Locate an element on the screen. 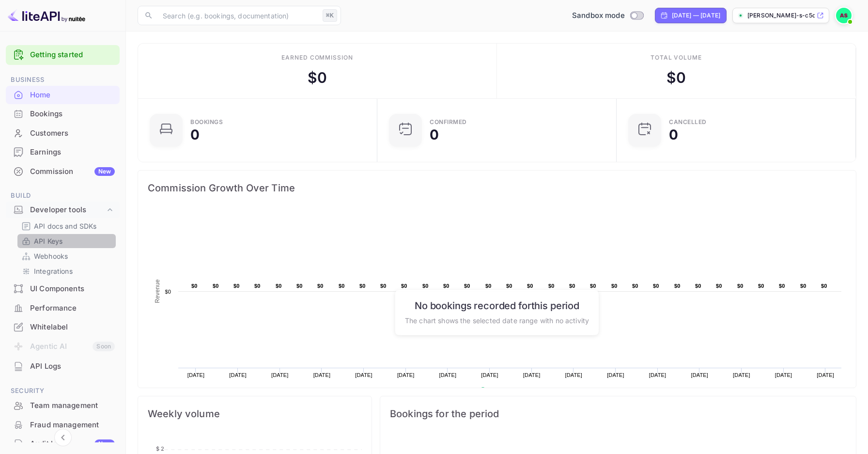 The height and width of the screenshot is (454, 868). div: Confirmed is located at coordinates (448, 122).